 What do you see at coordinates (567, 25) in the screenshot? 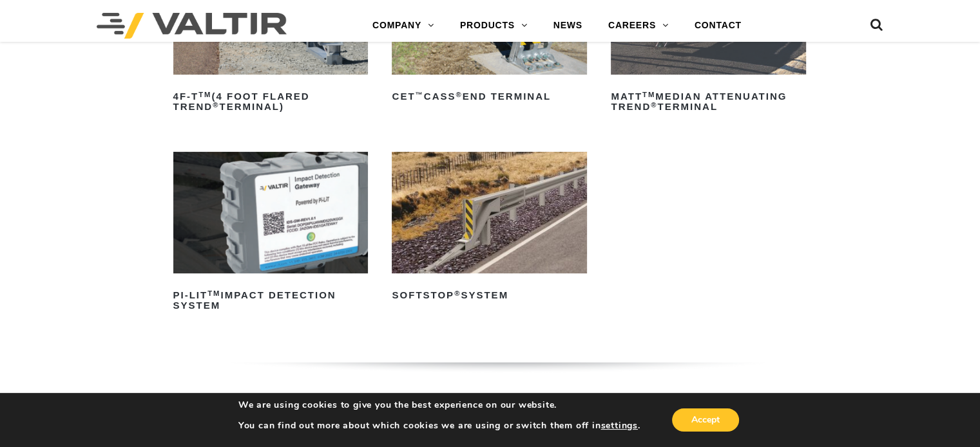
I see `a: NEWS` at bounding box center [567, 25].